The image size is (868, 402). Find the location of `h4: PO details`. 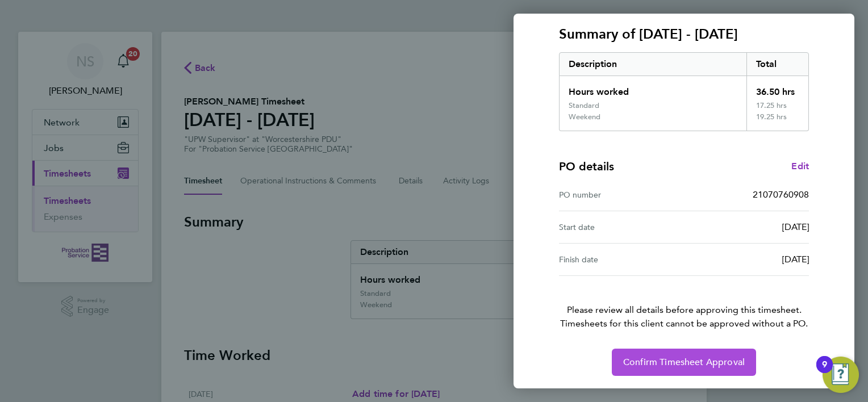

h4: PO details is located at coordinates (586, 166).